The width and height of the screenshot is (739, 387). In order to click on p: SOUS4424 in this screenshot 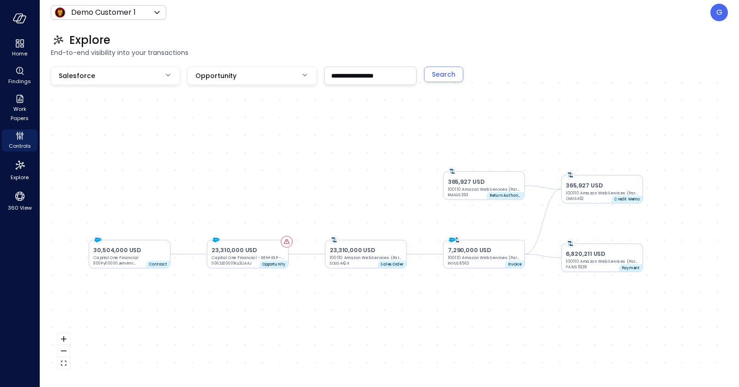, I will do `click(351, 263)`.